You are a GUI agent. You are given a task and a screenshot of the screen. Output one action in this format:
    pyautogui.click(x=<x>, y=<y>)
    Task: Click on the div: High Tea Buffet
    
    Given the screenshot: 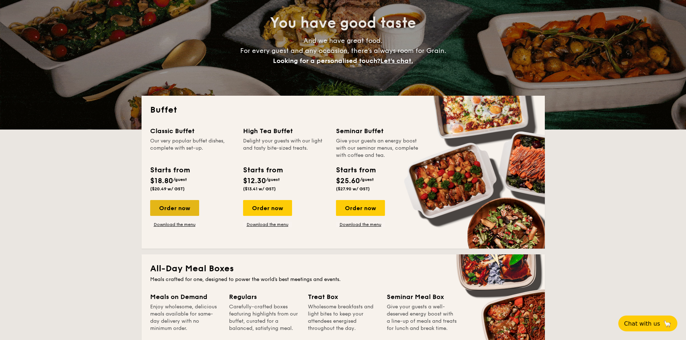 What is the action you would take?
    pyautogui.click(x=285, y=131)
    